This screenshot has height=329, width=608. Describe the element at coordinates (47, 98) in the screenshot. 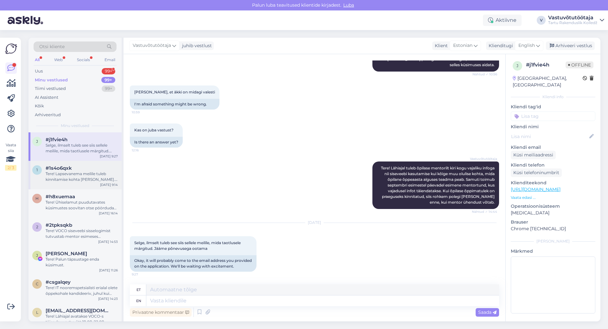

I see `div: AI Assistent` at that location.